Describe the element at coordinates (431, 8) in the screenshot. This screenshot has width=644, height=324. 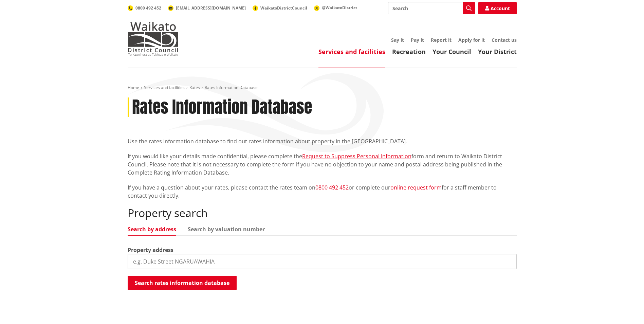
I see `input: Search input` at that location.